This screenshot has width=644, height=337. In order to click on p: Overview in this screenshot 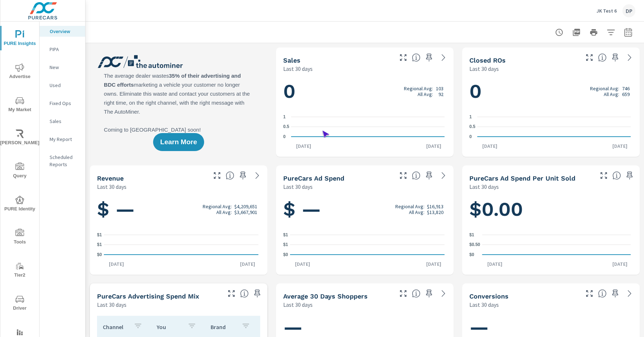, I will do `click(64, 31)`.